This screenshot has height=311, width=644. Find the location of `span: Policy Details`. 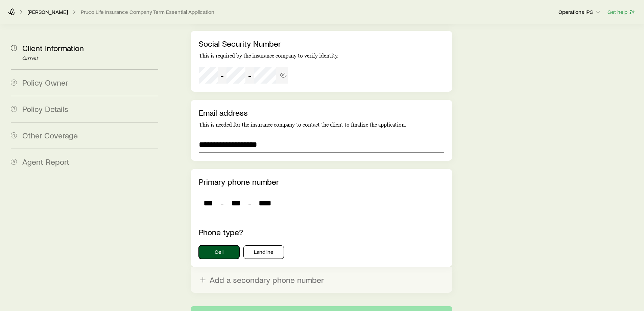

span: Policy Details is located at coordinates (45, 109).